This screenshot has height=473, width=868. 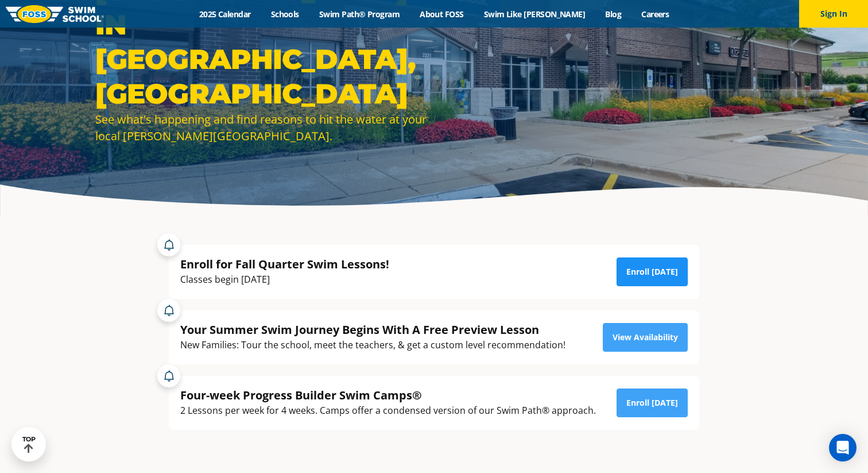 I want to click on div: TOP, so click(x=29, y=444).